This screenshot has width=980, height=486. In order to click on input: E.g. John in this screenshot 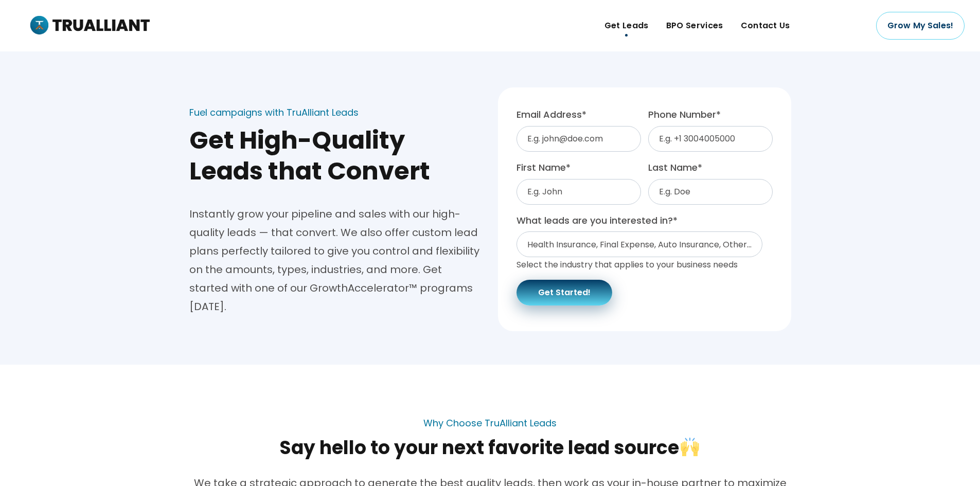, I will do `click(579, 192)`.